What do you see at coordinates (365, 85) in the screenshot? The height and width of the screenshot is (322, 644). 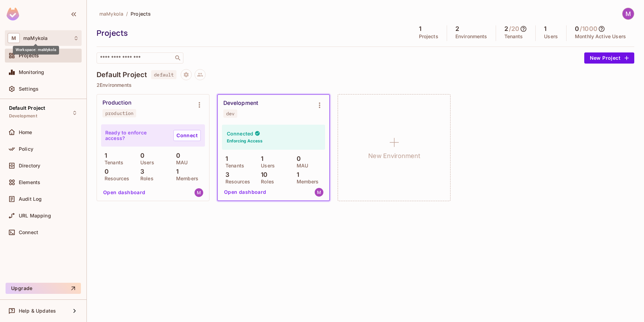 I see `p: 2 Environments` at bounding box center [365, 85].